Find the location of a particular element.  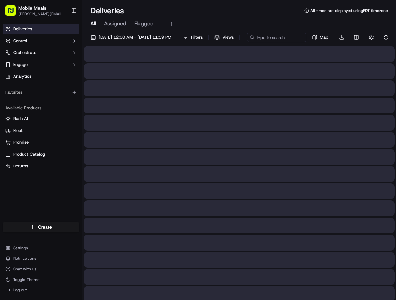

button: Views is located at coordinates (224, 37).